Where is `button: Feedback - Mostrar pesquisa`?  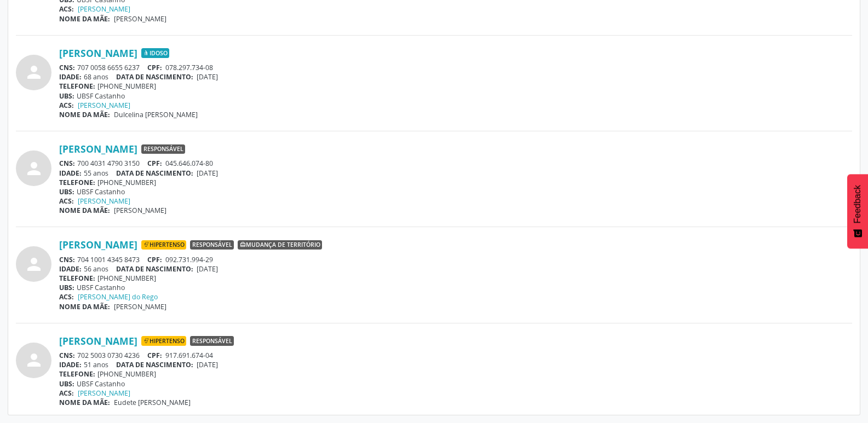
button: Feedback - Mostrar pesquisa is located at coordinates (857, 211).